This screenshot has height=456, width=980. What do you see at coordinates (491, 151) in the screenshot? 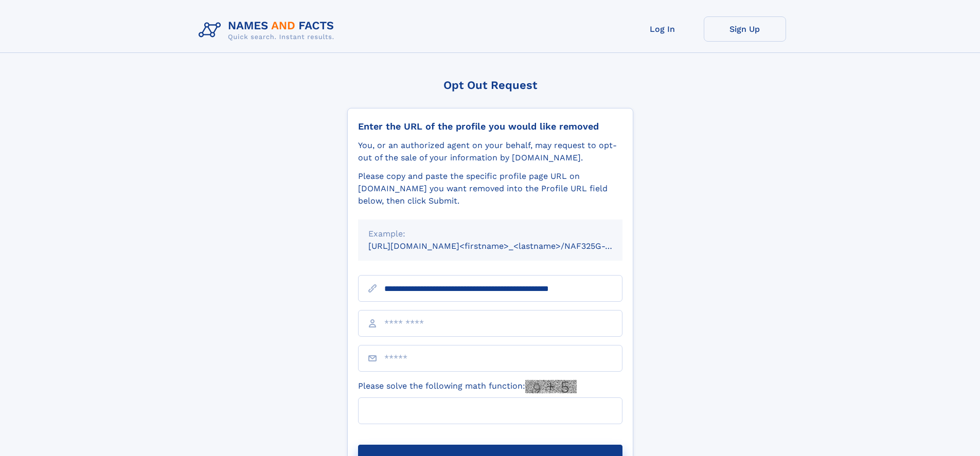
I see `div: You, or an authorized agent on your behalf, may request to opt-out of the sale of your informatio...` at bounding box center [491, 151].